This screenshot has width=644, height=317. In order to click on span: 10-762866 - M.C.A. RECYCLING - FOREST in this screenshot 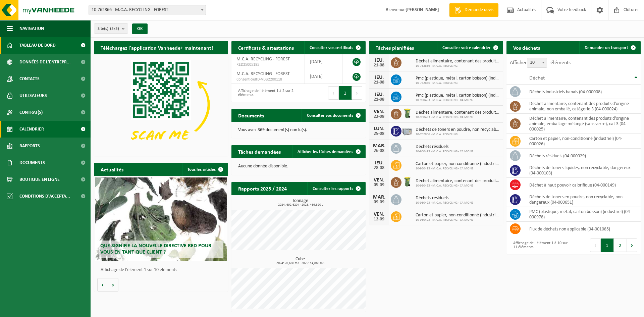, I will do `click(147, 10)`.